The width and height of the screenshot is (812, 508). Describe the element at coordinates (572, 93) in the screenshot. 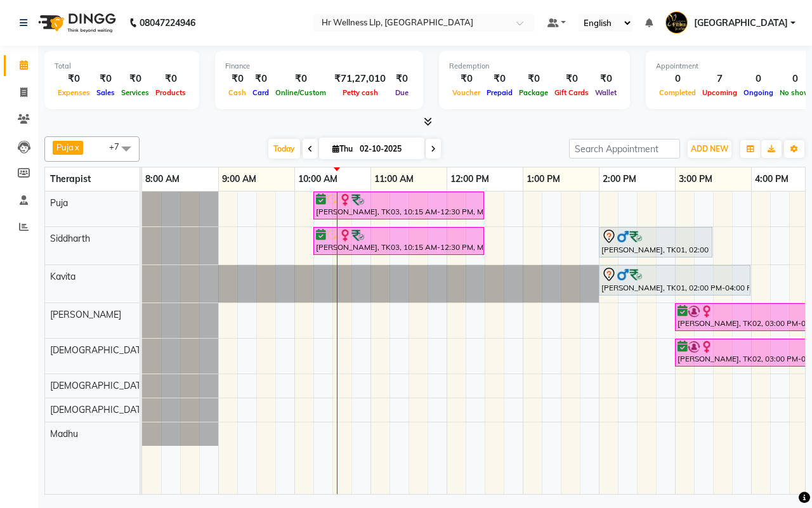

I see `span: Gift Cards` at that location.